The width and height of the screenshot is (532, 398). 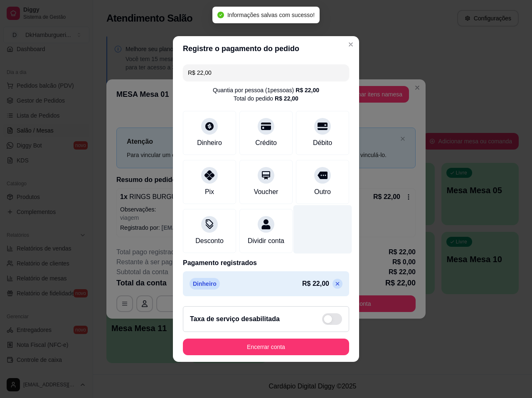 I want to click on div: Desconto, so click(x=210, y=241).